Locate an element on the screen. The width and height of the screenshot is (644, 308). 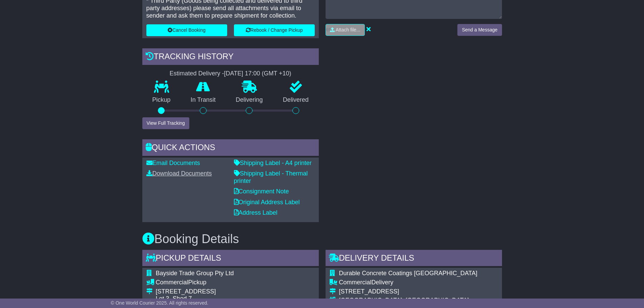
p: Pickup is located at coordinates (162, 100).